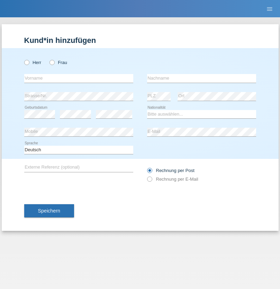 The width and height of the screenshot is (280, 289). Describe the element at coordinates (170, 170) in the screenshot. I see `label: Rechnung per Post` at that location.